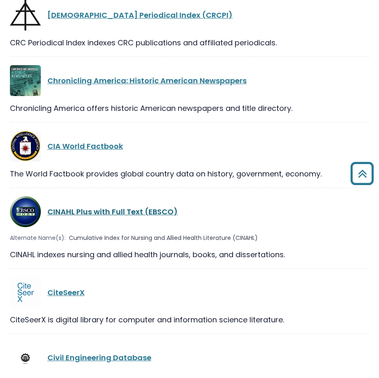  What do you see at coordinates (189, 108) in the screenshot?
I see `div: Chronicling America offers historic American newspapers and title directory.` at bounding box center [189, 108].